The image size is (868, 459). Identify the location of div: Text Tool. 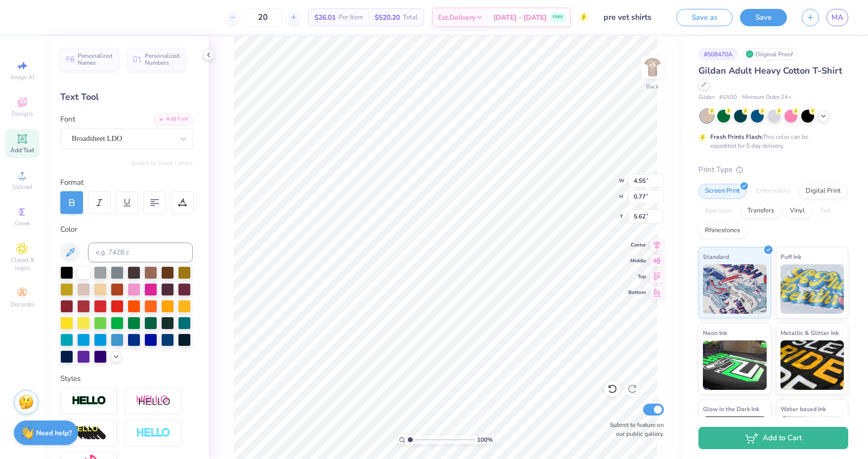
(127, 97).